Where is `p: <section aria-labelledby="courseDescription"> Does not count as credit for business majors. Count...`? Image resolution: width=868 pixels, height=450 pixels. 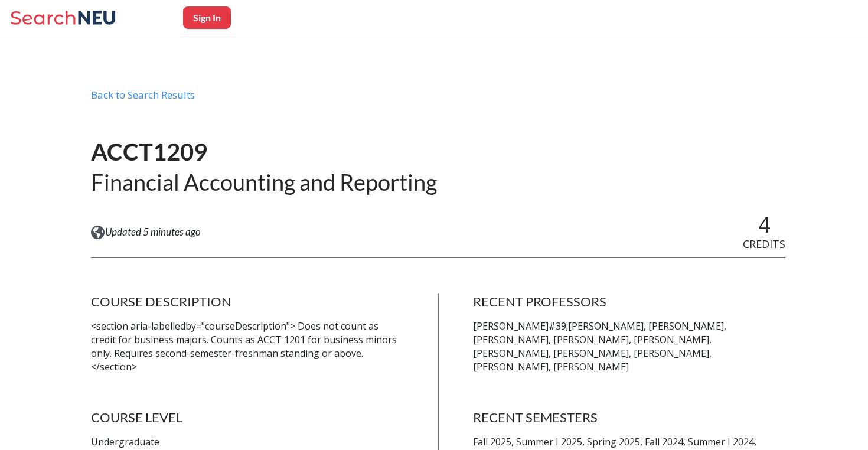 p: <section aria-labelledby="courseDescription"> Does not count as credit for business majors. Count... is located at coordinates (246, 346).